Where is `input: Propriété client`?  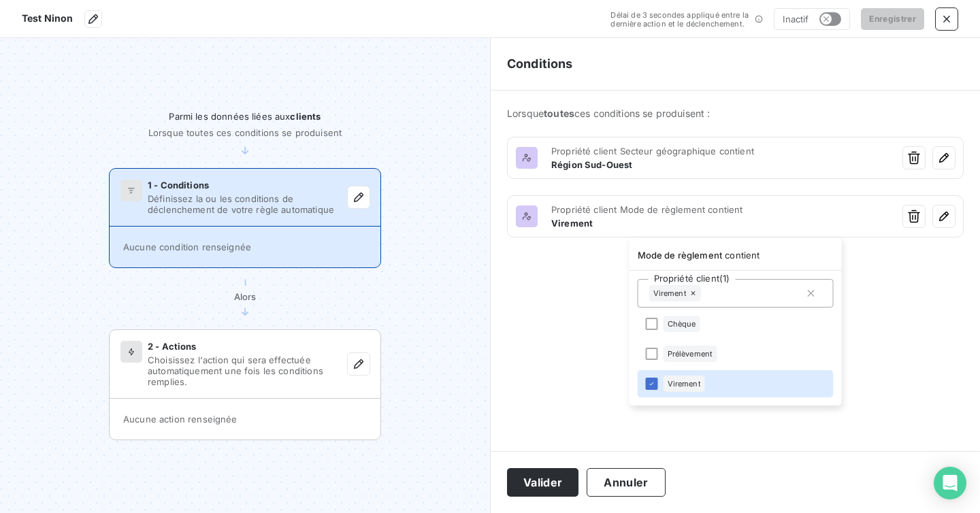 input: Propriété client is located at coordinates (707, 293).